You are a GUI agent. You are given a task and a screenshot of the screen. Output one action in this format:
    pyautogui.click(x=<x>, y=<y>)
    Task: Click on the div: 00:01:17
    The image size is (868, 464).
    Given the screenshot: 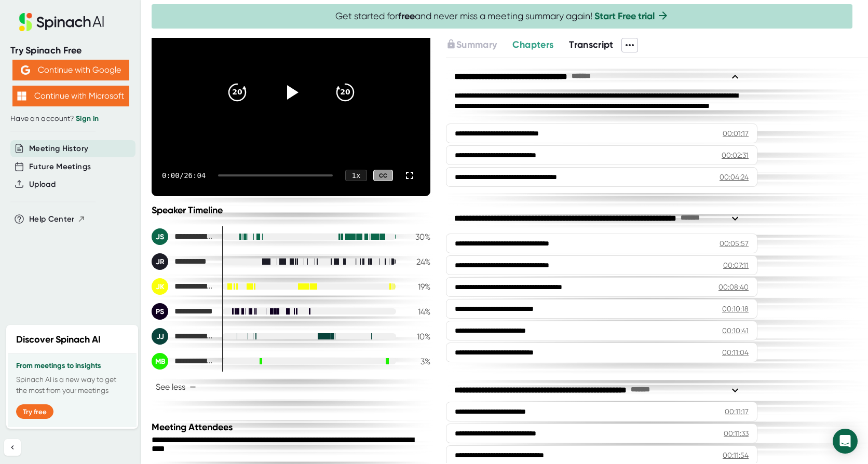 What is the action you would take?
    pyautogui.click(x=736, y=133)
    